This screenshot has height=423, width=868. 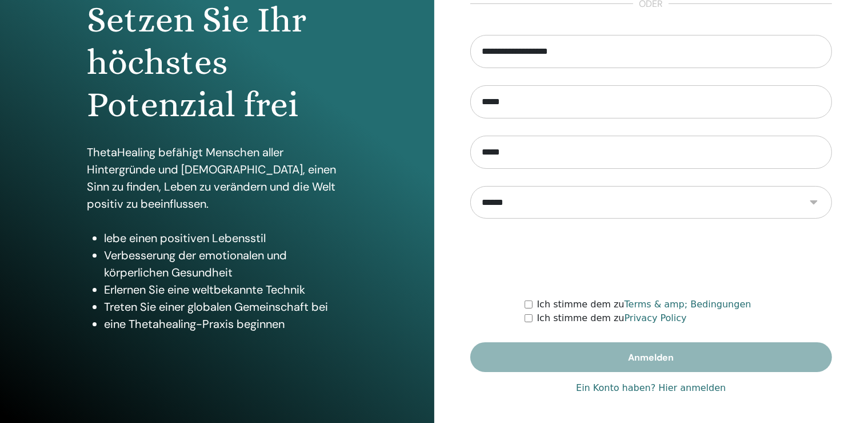 I want to click on li: eine Thetahealing-Praxis beginnen, so click(x=226, y=324).